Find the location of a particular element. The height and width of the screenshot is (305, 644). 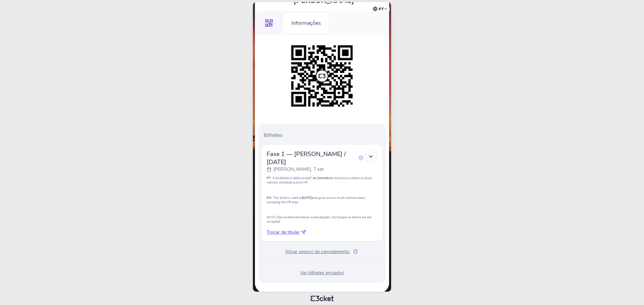

a: Informações is located at coordinates (306, 22).